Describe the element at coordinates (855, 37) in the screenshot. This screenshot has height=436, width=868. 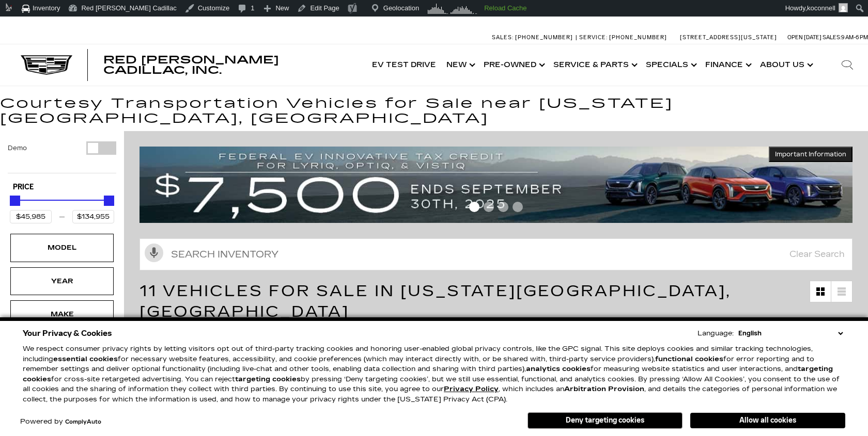
I see `span: 9 AM-6 PM` at that location.